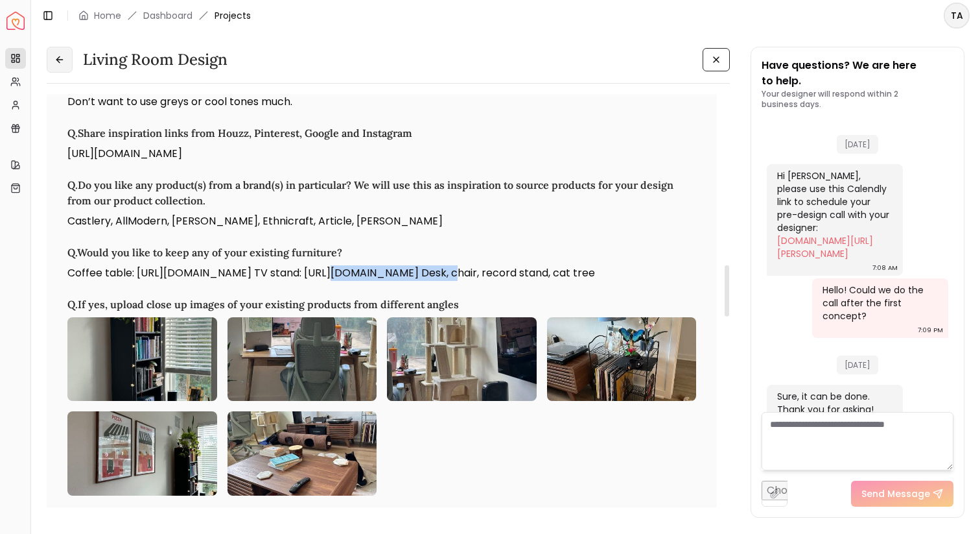  I want to click on h3: Q. Would you like to keep any of your existing furniture?, so click(382, 252).